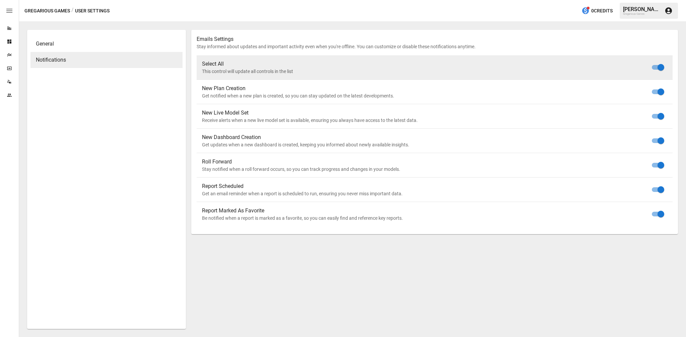 The width and height of the screenshot is (686, 337). I want to click on span: Select All, so click(429, 64).